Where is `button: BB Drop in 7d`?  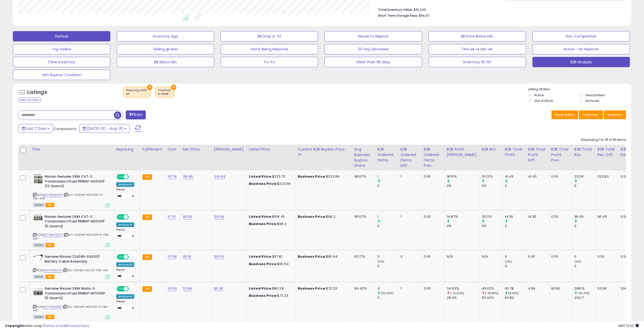
button: BB Drop in 7d is located at coordinates (269, 36).